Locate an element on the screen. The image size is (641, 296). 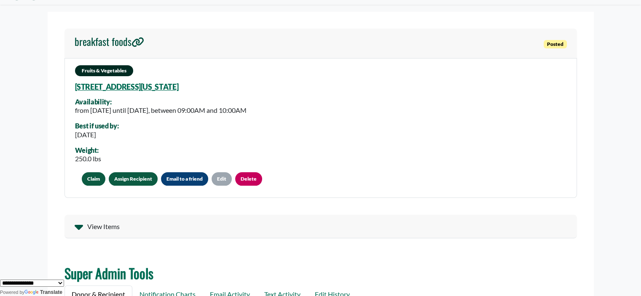
button: Claim is located at coordinates (94, 179).